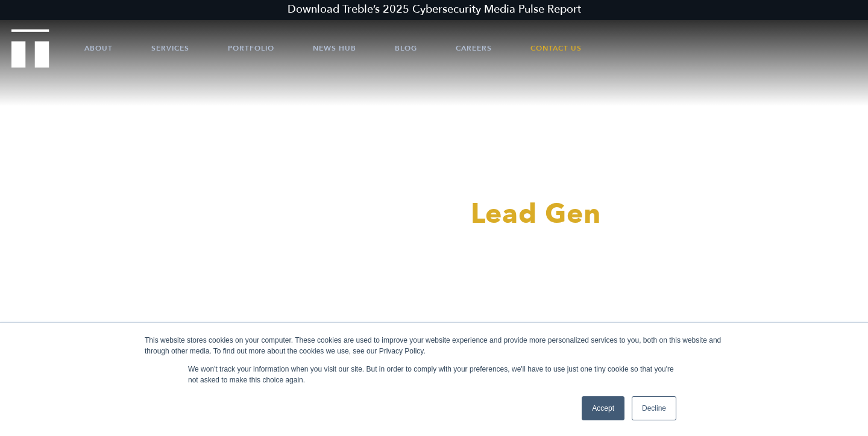 Image resolution: width=868 pixels, height=436 pixels. What do you see at coordinates (434, 374) in the screenshot?
I see `p: We won't track your information when you visit our site. But in order to comply with your prefere...` at bounding box center [434, 374].